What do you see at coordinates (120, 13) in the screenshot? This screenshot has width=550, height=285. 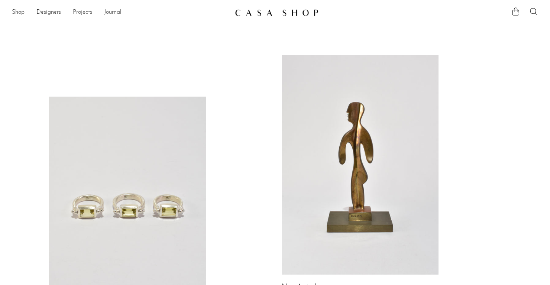 I see `nav: Desktop navigation` at bounding box center [120, 13].